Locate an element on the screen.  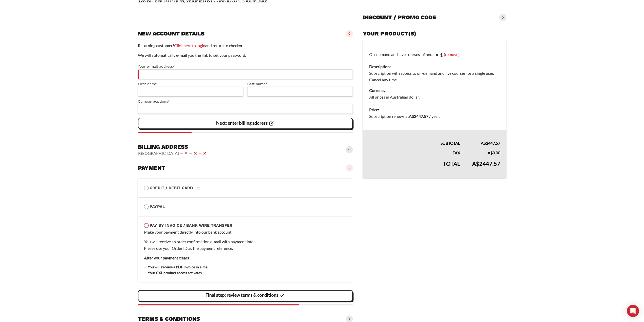
strong: After your payment clears is located at coordinates (167, 258).